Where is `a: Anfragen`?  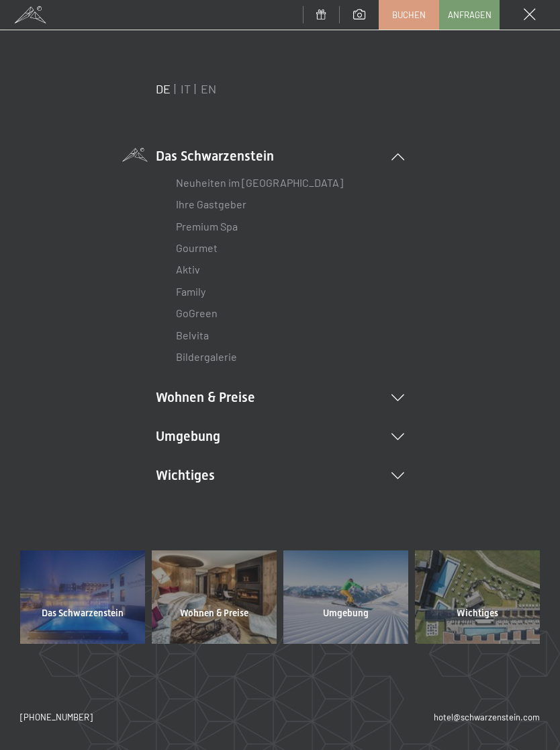
a: Anfragen is located at coordinates (469, 15).